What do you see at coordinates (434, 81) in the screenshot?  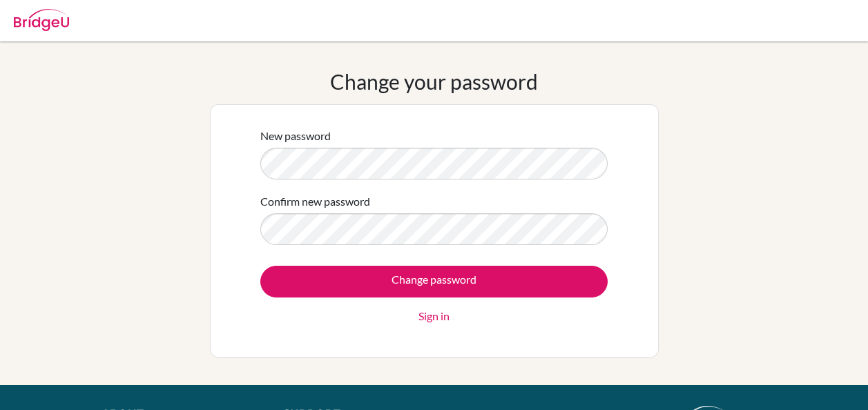 I see `h1: Change your password` at bounding box center [434, 81].